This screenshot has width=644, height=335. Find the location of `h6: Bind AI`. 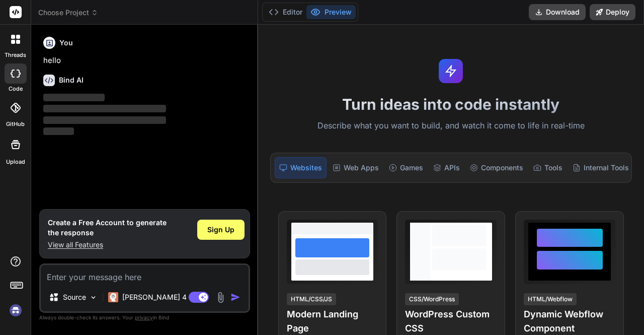

h6: Bind AI is located at coordinates (71, 80).